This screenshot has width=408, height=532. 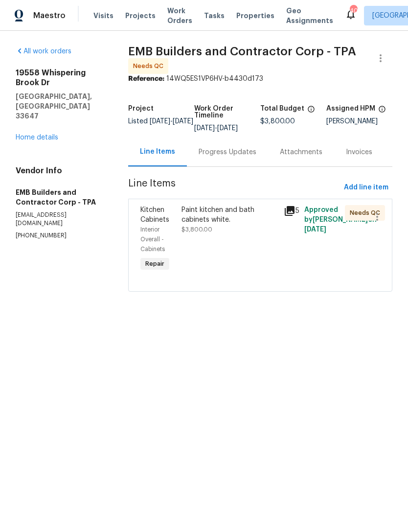 I want to click on h5: Project, so click(x=141, y=108).